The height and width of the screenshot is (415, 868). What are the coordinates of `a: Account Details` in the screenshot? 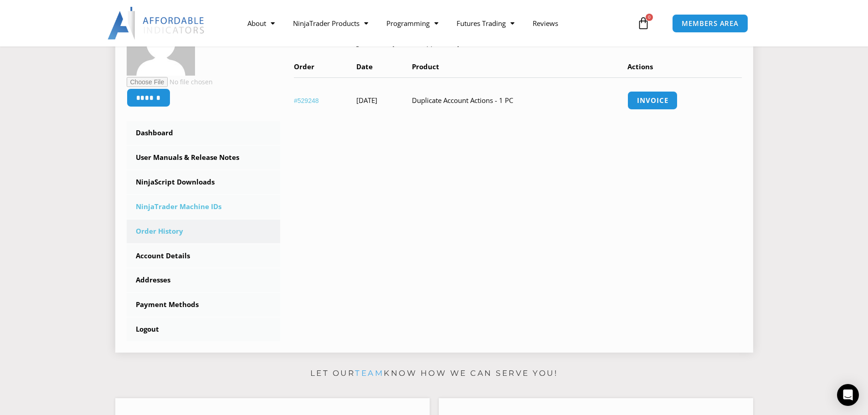 It's located at (204, 256).